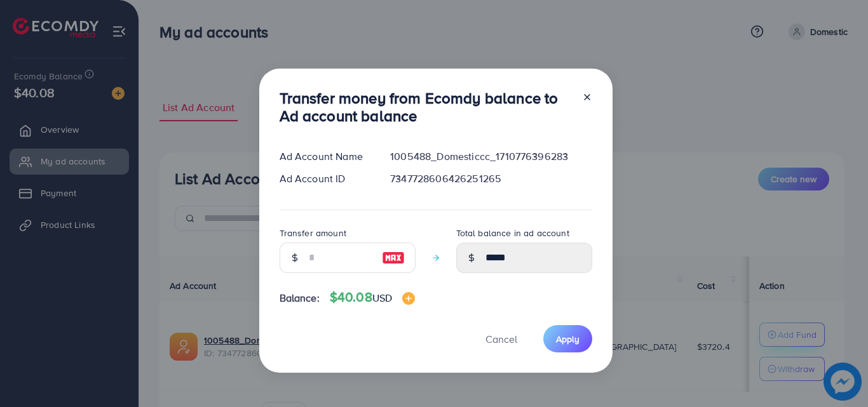 The image size is (868, 407). What do you see at coordinates (501, 338) in the screenshot?
I see `button: Cancel` at bounding box center [501, 338].